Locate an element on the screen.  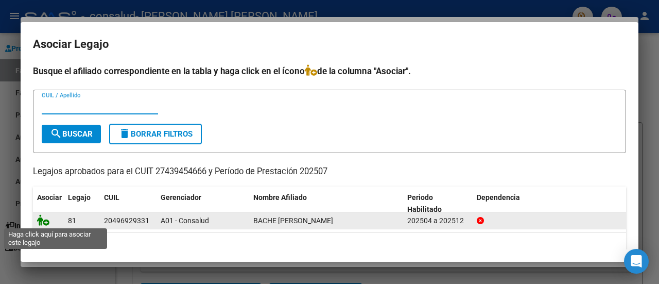
span: Dependencia is located at coordinates (499, 197).